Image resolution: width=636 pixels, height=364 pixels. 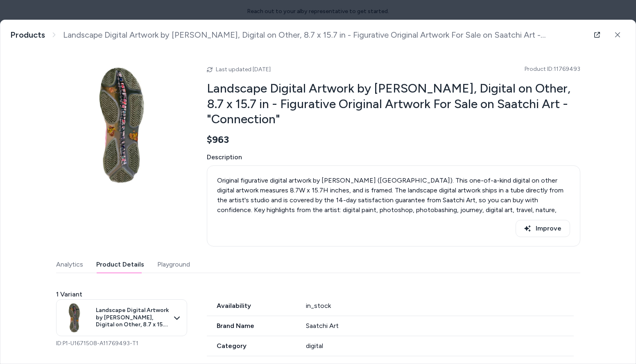 What do you see at coordinates (252, 326) in the screenshot?
I see `span: Brand Name` at bounding box center [252, 326].